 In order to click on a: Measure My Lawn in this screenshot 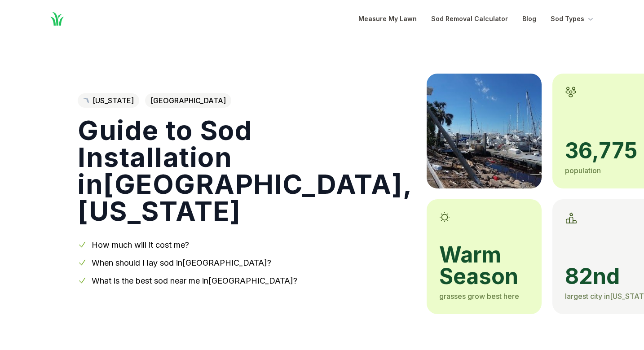, I will do `click(388, 19)`.